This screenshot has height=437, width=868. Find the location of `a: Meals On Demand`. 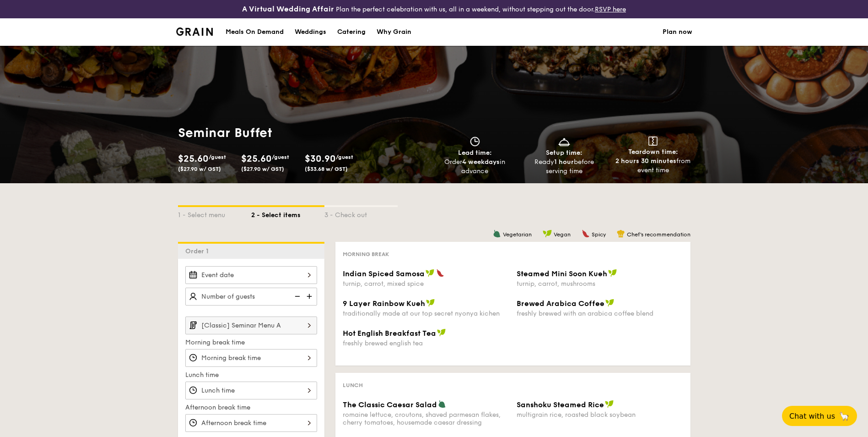

a: Meals On Demand is located at coordinates (254, 32).